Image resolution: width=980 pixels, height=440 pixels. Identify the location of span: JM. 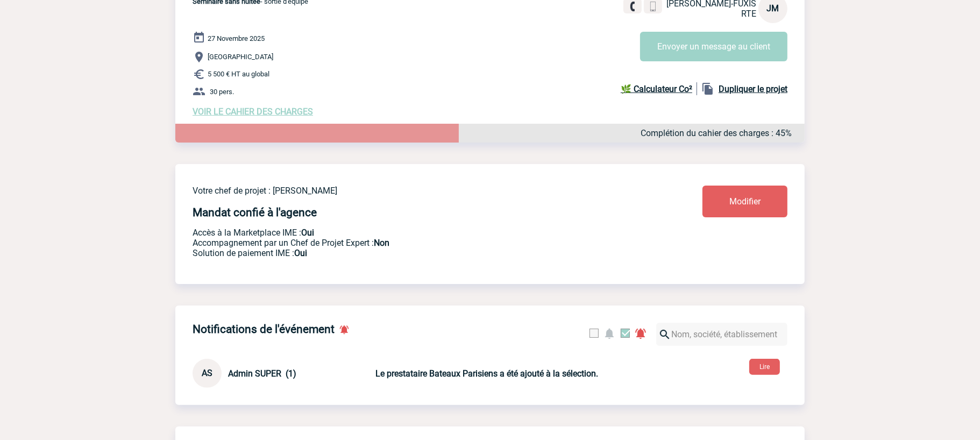
(773, 8).